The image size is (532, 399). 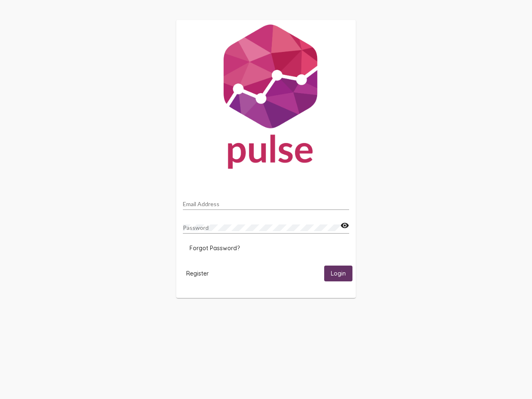 What do you see at coordinates (197, 273) in the screenshot?
I see `span: Register` at bounding box center [197, 273].